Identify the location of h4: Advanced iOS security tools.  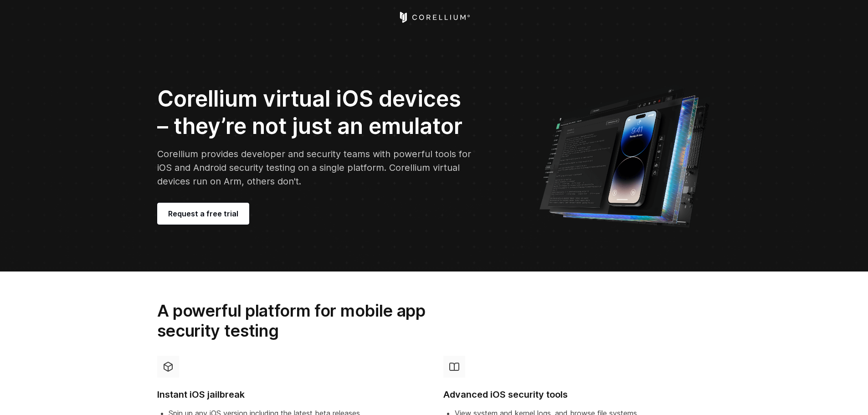
(577, 394).